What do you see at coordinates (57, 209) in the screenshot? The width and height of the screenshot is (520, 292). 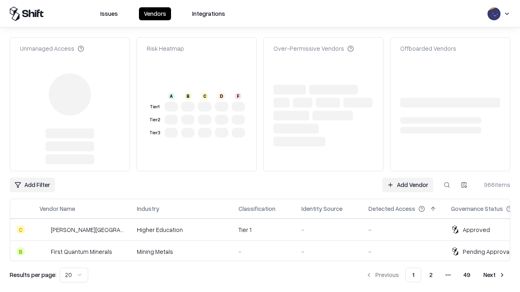 I see `div: Vendor Name` at bounding box center [57, 209].